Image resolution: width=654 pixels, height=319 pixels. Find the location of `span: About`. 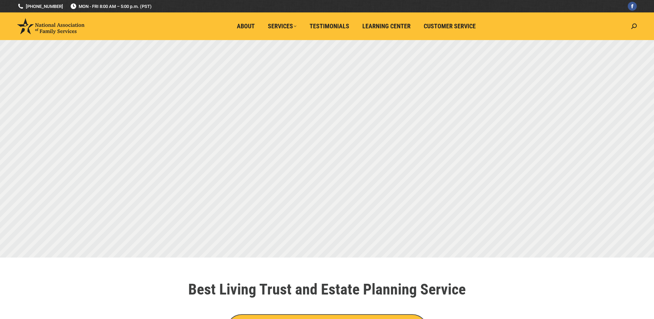

span: About is located at coordinates (246, 26).